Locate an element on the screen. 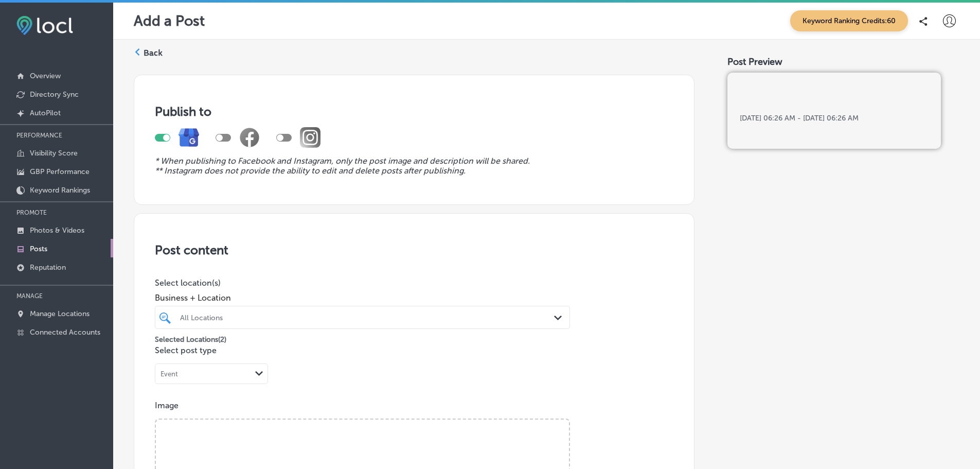 The image size is (980, 469). div: Post Preview is located at coordinates (843, 62).